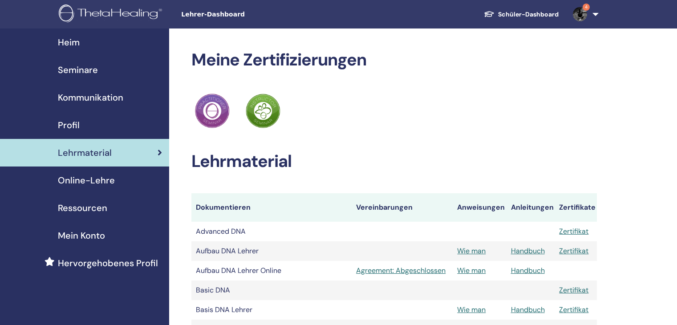  I want to click on span: Ressourcen, so click(82, 208).